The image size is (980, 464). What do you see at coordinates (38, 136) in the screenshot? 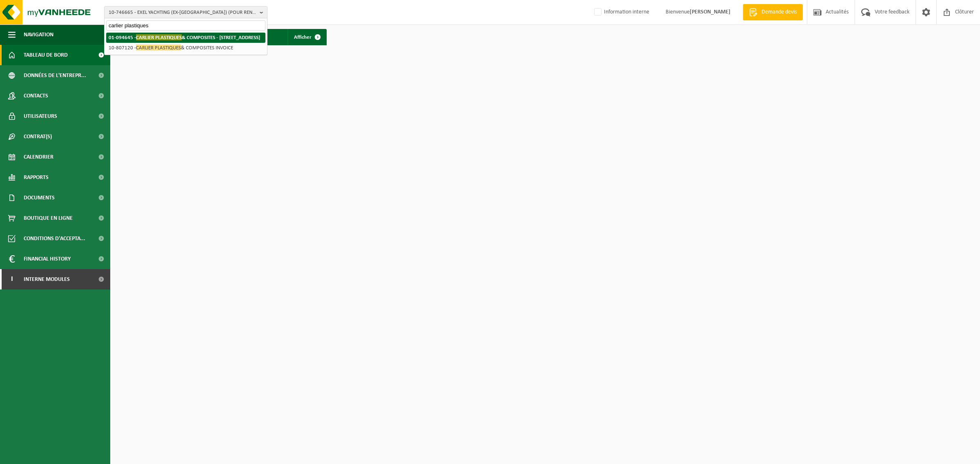
I see `span: Contrat(s)` at bounding box center [38, 136].